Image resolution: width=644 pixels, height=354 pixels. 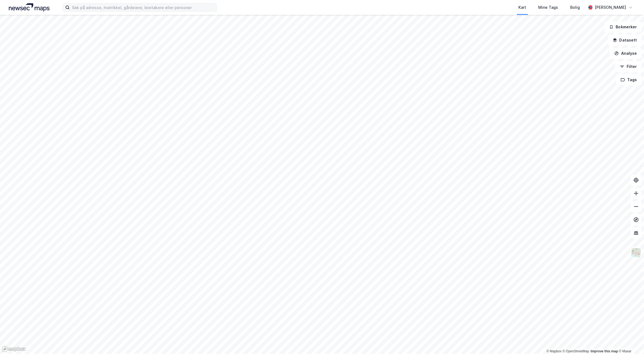 I want to click on div: Kontrollprogram for chat, so click(x=630, y=341).